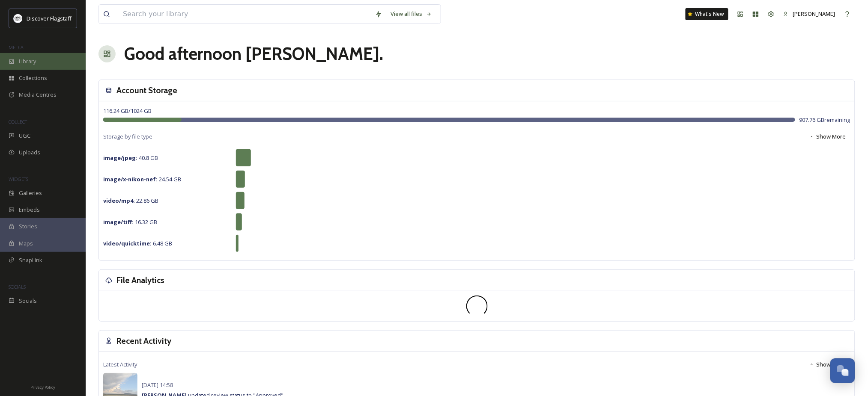  I want to click on span: 116.24 GB / 1024 GB, so click(127, 111).